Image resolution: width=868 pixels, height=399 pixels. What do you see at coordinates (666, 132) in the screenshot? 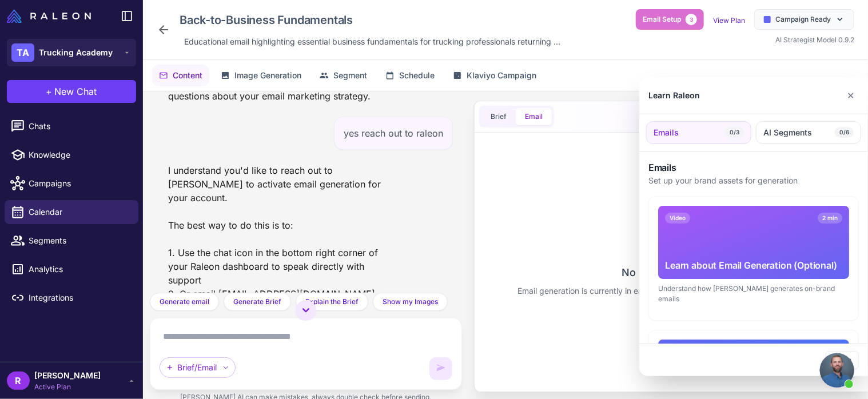
I see `span: Emails` at bounding box center [666, 132].